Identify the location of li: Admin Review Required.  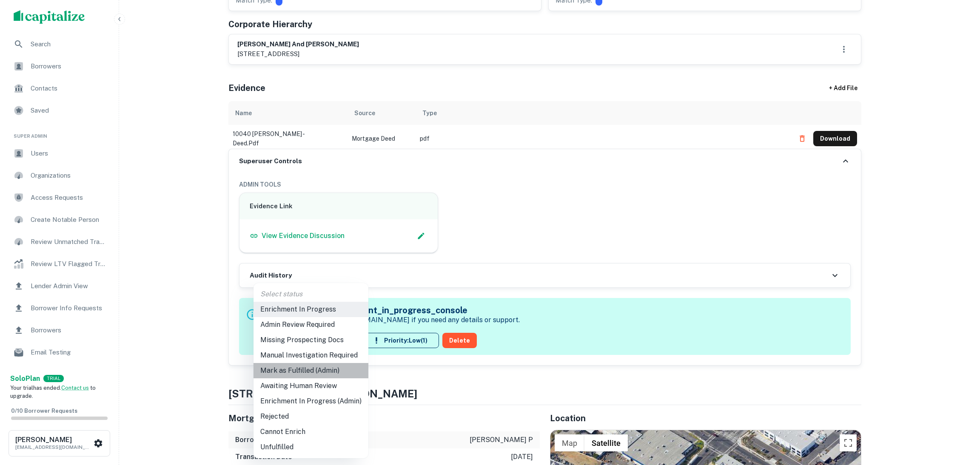
(311, 324).